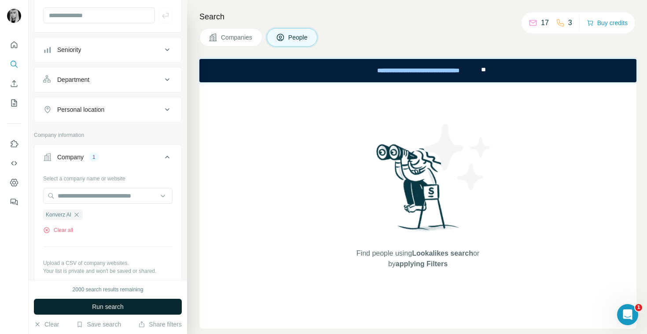 The height and width of the screenshot is (334, 647). Describe the element at coordinates (59, 215) in the screenshot. I see `span: Konverz AI` at that location.